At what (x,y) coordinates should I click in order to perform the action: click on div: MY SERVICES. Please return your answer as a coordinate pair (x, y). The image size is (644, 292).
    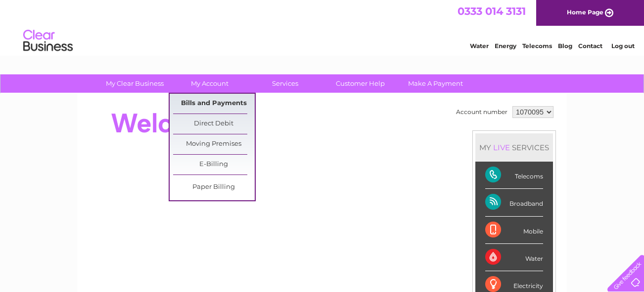
    Looking at the image, I should click on (514, 147).